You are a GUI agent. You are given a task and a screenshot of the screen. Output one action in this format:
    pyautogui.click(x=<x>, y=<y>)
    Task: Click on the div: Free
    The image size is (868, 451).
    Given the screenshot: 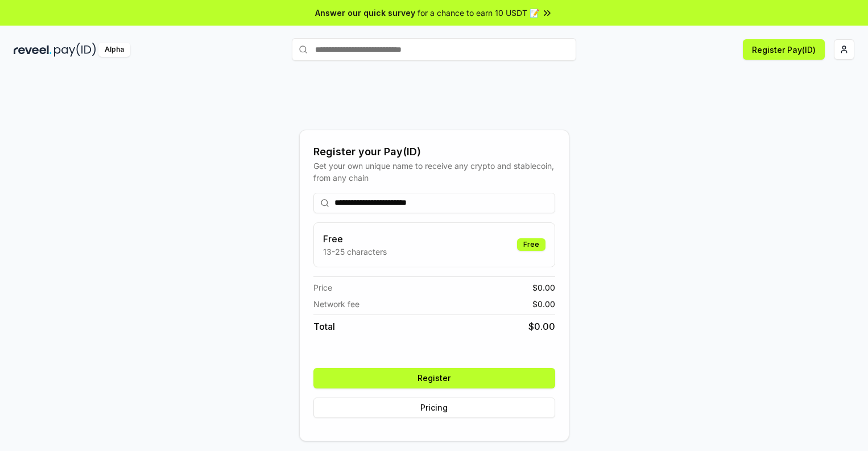 What is the action you would take?
    pyautogui.click(x=531, y=244)
    